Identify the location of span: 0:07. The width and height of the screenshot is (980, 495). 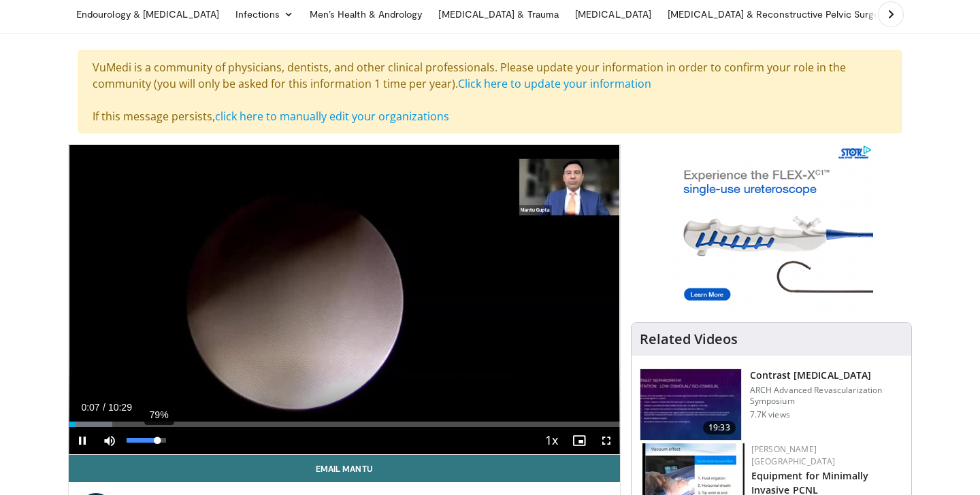
(90, 408).